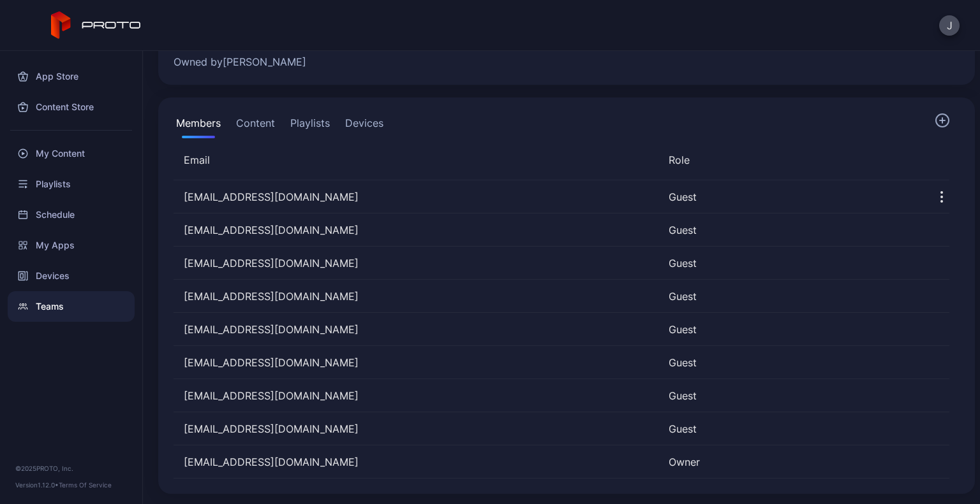 This screenshot has height=504, width=980. I want to click on a: Schedule, so click(71, 215).